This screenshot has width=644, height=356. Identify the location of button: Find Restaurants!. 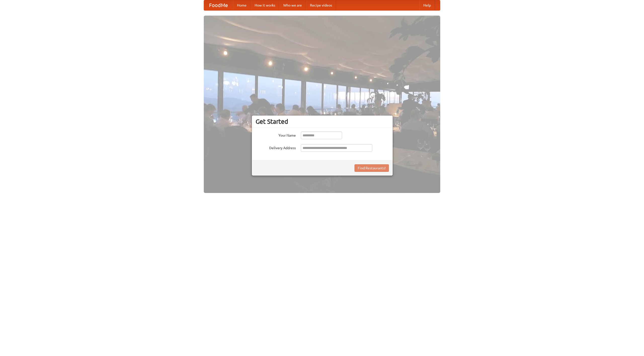
(371, 168).